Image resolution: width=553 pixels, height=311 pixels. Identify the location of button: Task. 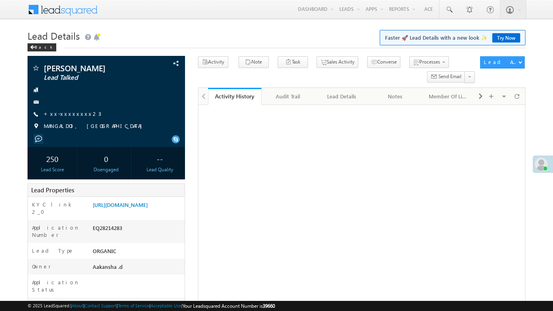
(293, 62).